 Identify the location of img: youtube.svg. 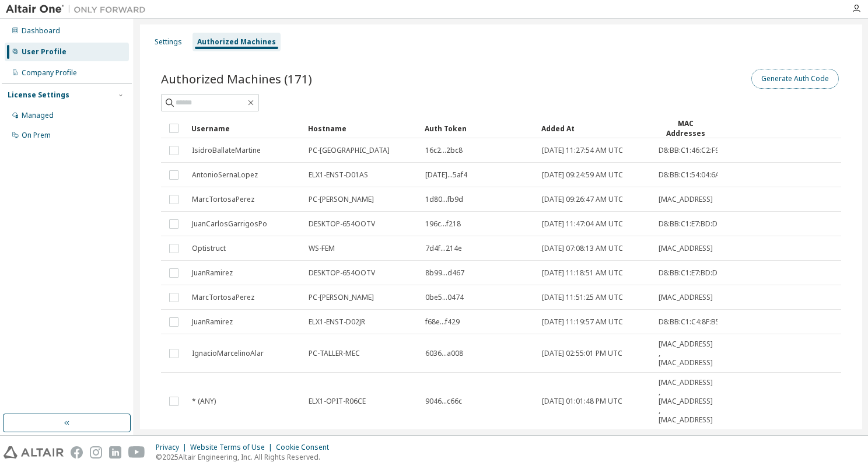
(137, 453).